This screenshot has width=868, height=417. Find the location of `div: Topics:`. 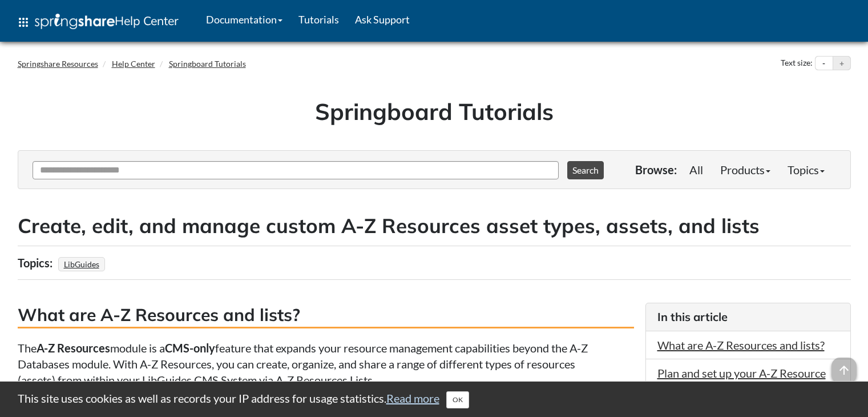

div: Topics: is located at coordinates (36, 262).